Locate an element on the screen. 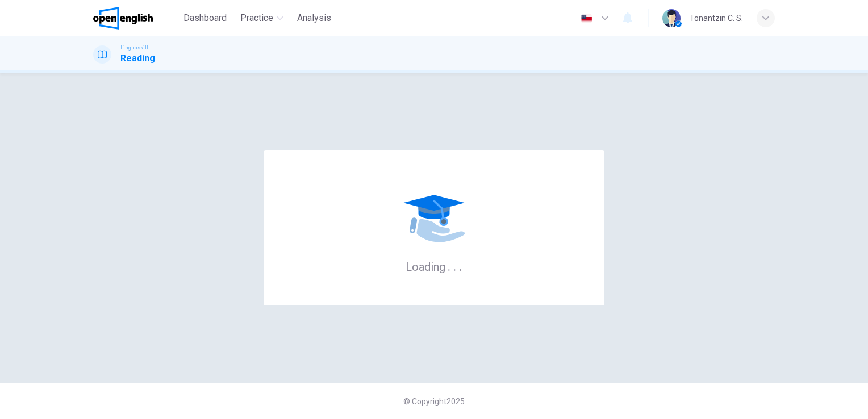 This screenshot has height=419, width=868. a: Dashboard is located at coordinates (205, 18).